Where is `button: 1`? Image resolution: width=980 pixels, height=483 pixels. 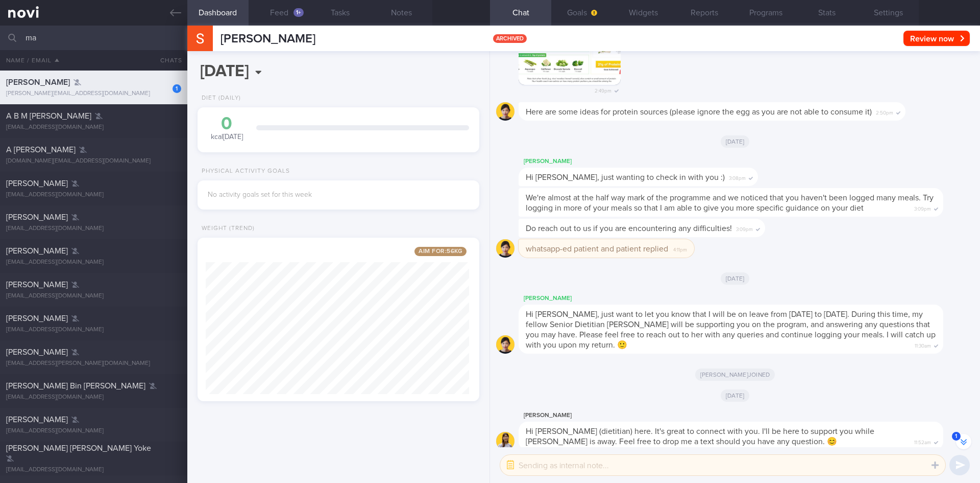
button: 1 is located at coordinates (964, 442).